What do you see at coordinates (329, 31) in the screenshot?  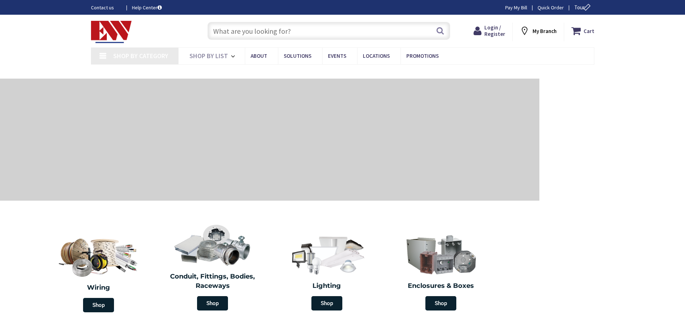 I see `input: What are you looking for?` at bounding box center [329, 31].